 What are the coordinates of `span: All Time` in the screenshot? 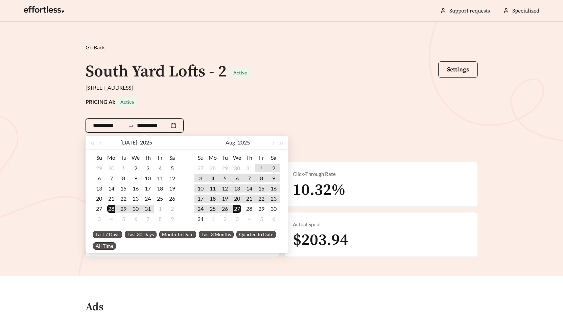 It's located at (104, 246).